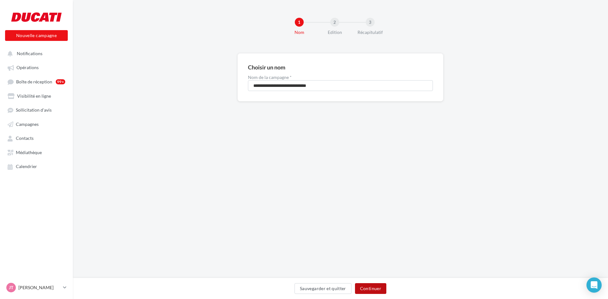 The image size is (608, 299). What do you see at coordinates (335, 22) in the screenshot?
I see `div: 2` at bounding box center [335, 22].